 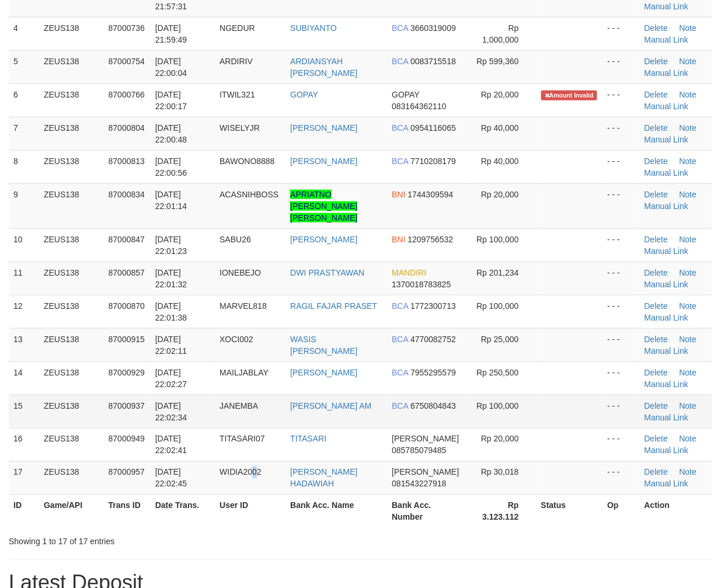 I want to click on td: 16, so click(x=24, y=444).